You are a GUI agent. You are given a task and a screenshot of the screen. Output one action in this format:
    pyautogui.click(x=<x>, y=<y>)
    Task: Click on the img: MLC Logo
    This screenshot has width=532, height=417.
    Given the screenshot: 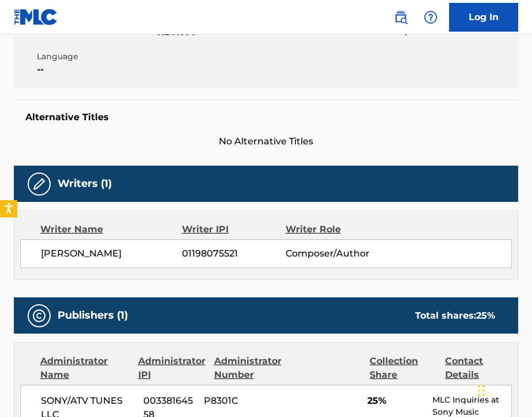 What is the action you would take?
    pyautogui.click(x=36, y=17)
    